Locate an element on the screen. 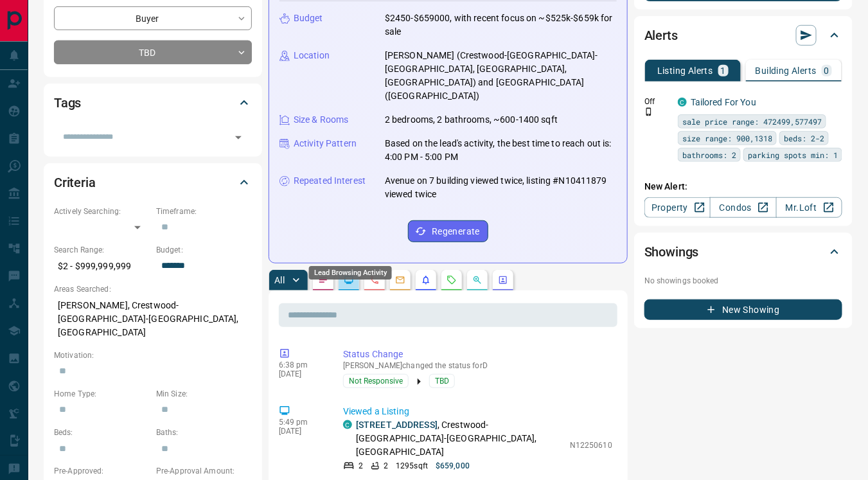 This screenshot has height=480, width=868. p: Budget: is located at coordinates (204, 250).